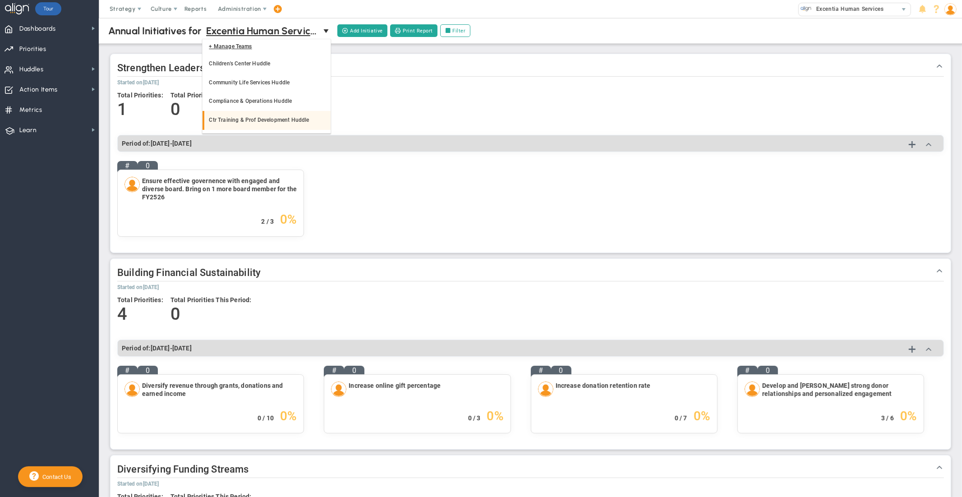 This screenshot has width=962, height=497. I want to click on h4: Diversify revenue through grants, donations and earned income, so click(219, 390).